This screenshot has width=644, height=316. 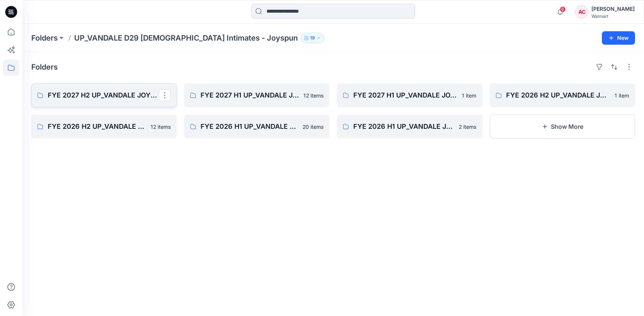 What do you see at coordinates (405, 95) in the screenshot?
I see `p: FYE 2027 H1 UP_VANDALE JOYSPUN BRAS` at bounding box center [405, 95].